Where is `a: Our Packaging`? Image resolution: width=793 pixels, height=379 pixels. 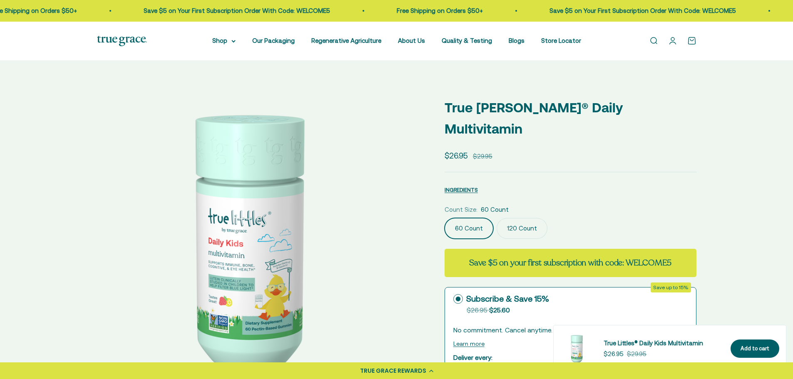 a: Our Packaging is located at coordinates (273, 40).